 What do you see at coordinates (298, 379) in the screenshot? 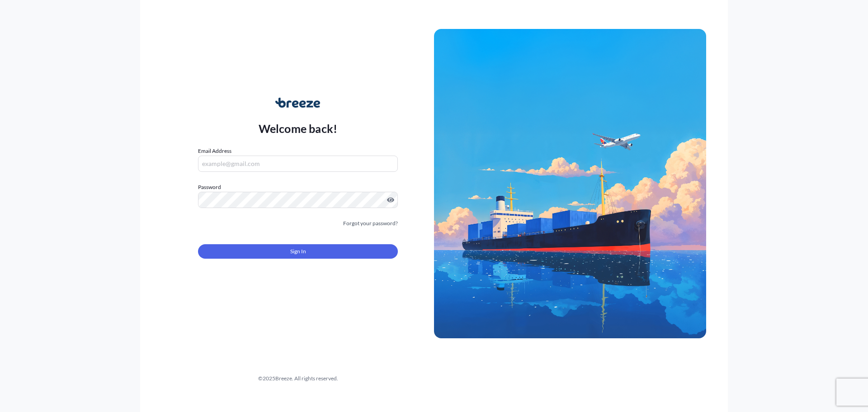
I see `div: © 2025 Breeze. All rights reserved.` at bounding box center [298, 379].